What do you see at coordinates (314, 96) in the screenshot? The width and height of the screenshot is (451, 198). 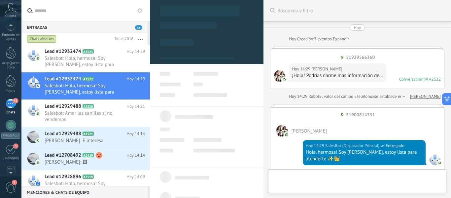 I see `span: Robot` at bounding box center [314, 96].